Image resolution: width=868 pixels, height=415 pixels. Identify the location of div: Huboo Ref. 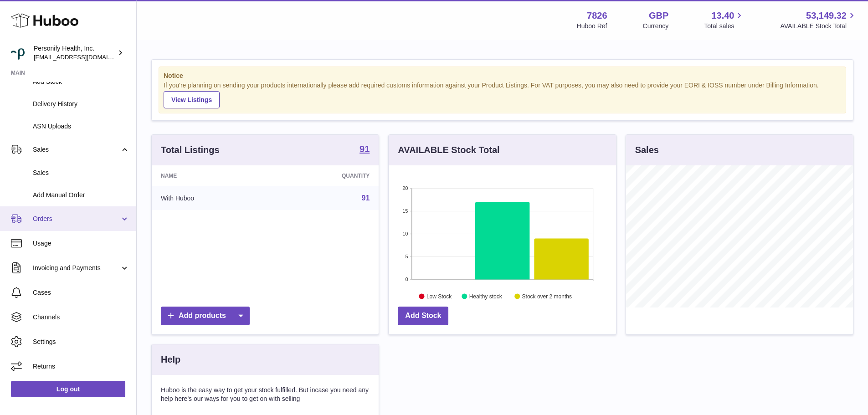
(591, 26).